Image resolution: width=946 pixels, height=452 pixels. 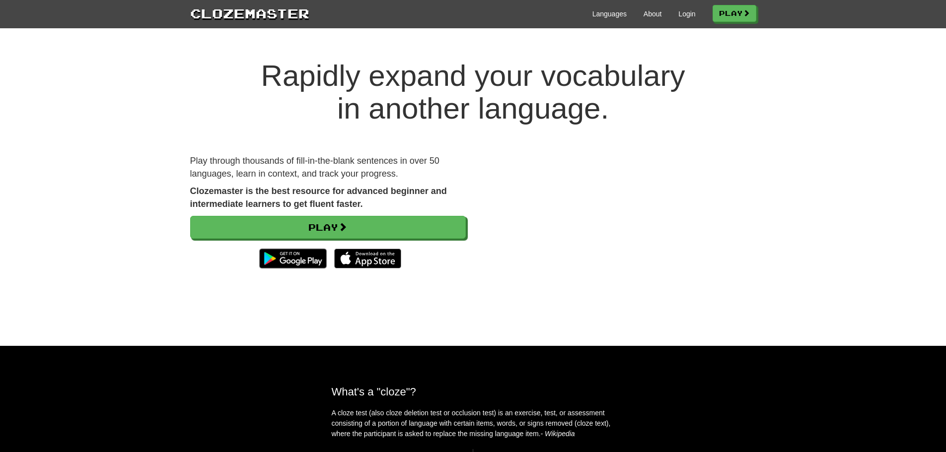 What do you see at coordinates (652, 14) in the screenshot?
I see `a: About` at bounding box center [652, 14].